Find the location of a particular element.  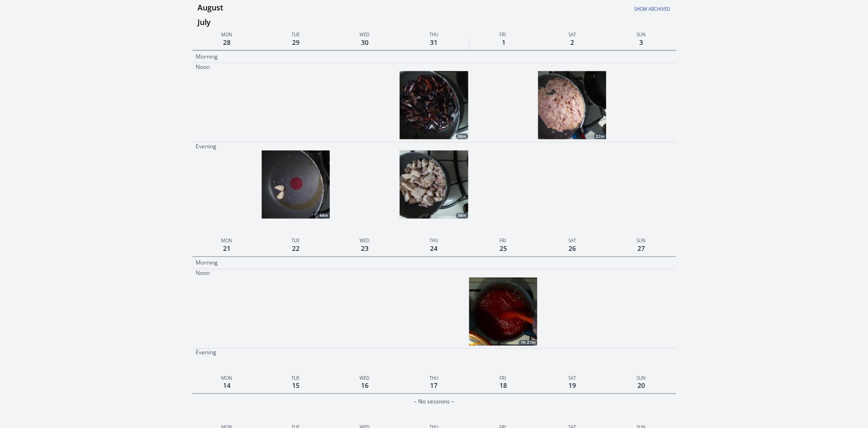

span: 23 is located at coordinates (365, 248).